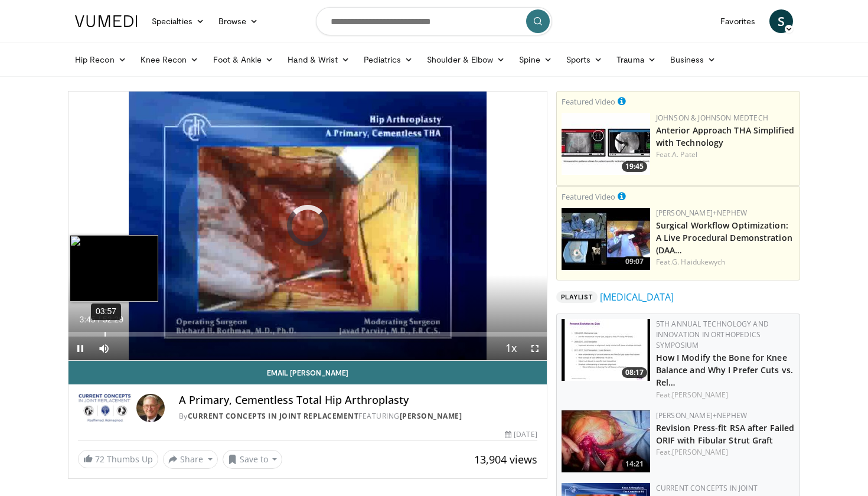  I want to click on a: Sports, so click(585, 60).